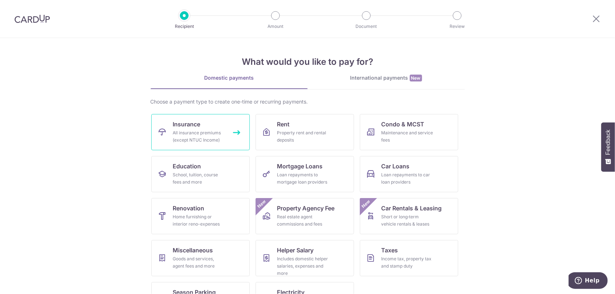  Describe the element at coordinates (305, 174) in the screenshot. I see `a: Mortgage LoansLoan repayments to mortgage loan providers` at that location.